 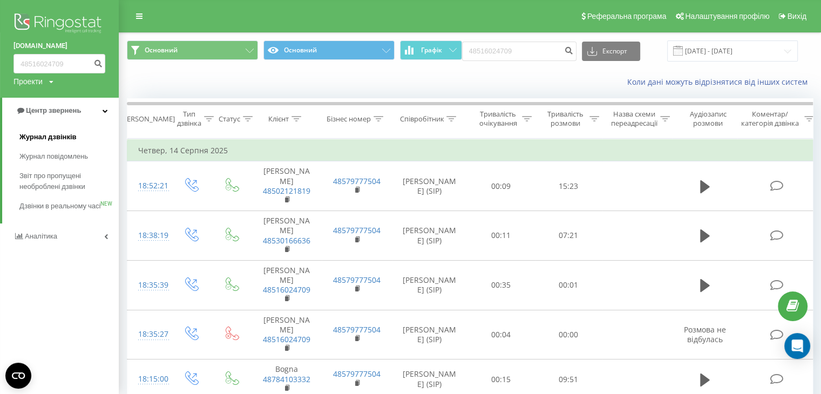 I want to click on td: 00:04, so click(x=501, y=335).